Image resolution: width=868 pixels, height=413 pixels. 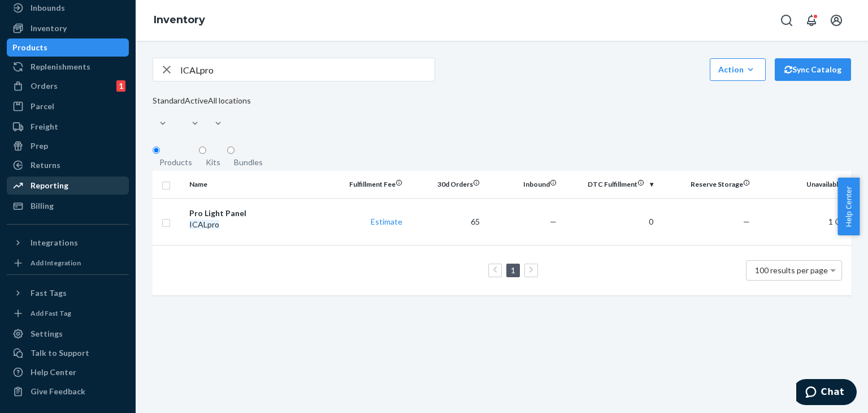 What do you see at coordinates (813, 70) in the screenshot?
I see `button: Sync Catalog` at bounding box center [813, 70].